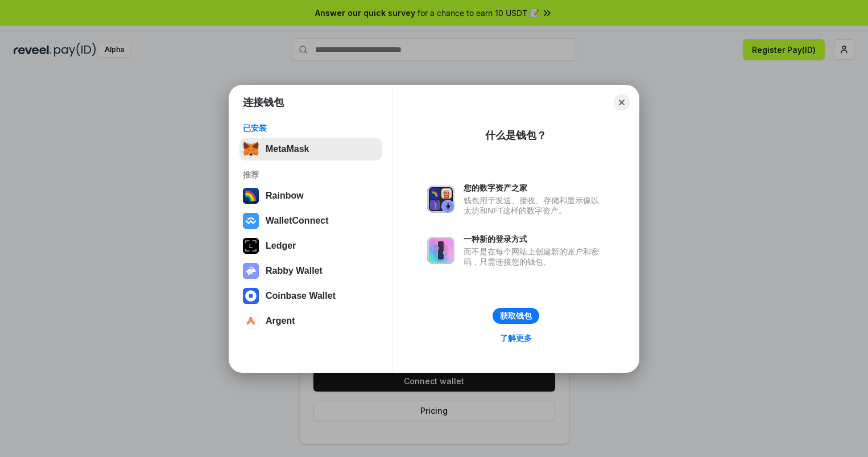 This screenshot has width=868, height=457. What do you see at coordinates (534, 206) in the screenshot?
I see `div: 钱包用于发送、接收、存储和显示像以太坊和NFT这样的数字资产。` at bounding box center [534, 206].